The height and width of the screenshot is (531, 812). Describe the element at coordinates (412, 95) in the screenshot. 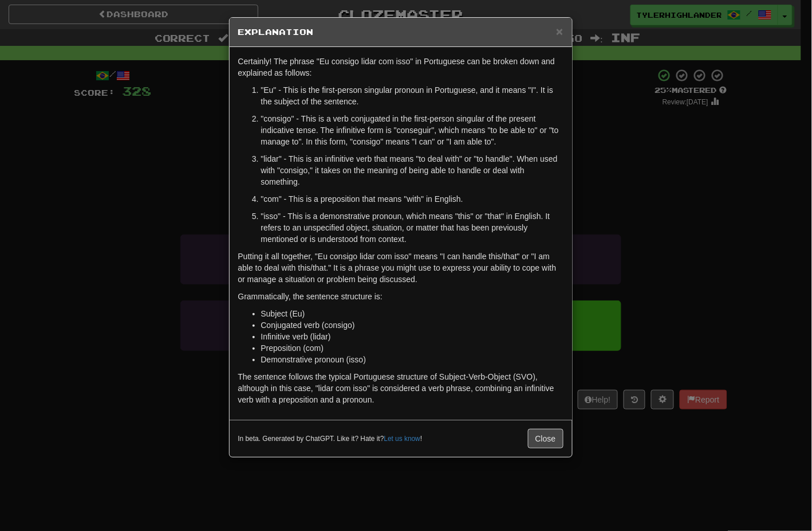

I see `p: "Eu" - This is the first-person singular pronoun in Portuguese, and it means "I". It is the subje...` at that location.